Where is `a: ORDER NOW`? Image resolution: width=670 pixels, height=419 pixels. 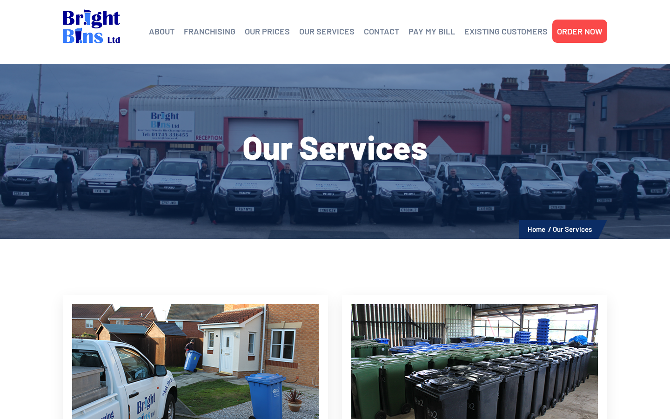 a: ORDER NOW is located at coordinates (580, 31).